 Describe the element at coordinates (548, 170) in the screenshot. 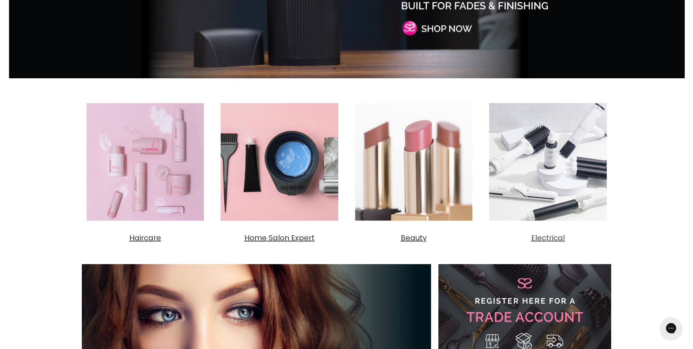

I see `a: Electrical Electrical` at that location.